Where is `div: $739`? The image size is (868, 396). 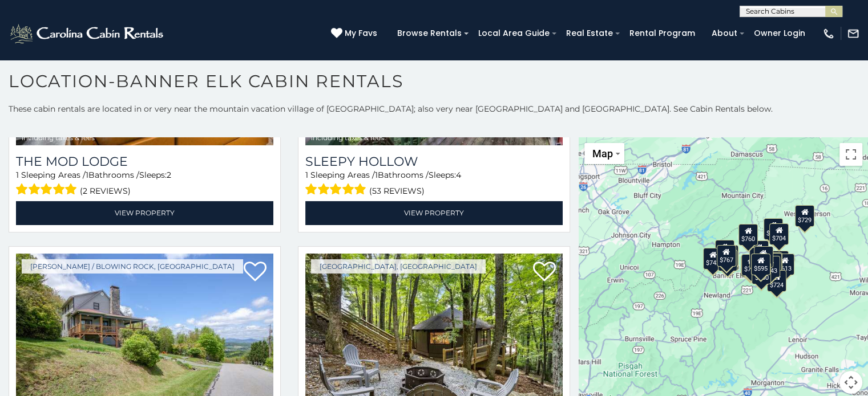
div: $739 is located at coordinates (758, 258).